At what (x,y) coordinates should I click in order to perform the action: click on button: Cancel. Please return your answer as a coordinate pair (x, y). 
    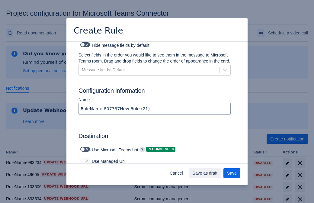
    Looking at the image, I should click on (177, 173).